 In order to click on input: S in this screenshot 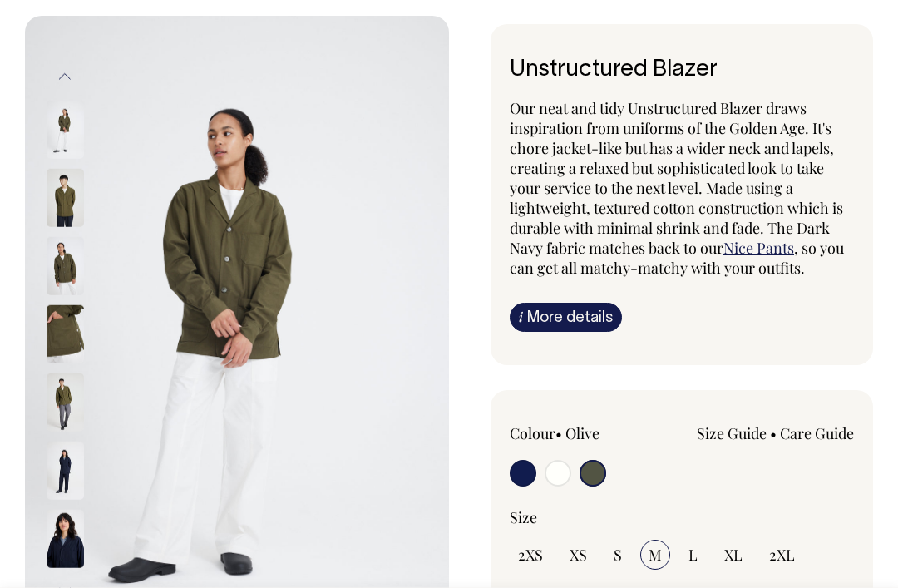, I will do `click(618, 555)`.